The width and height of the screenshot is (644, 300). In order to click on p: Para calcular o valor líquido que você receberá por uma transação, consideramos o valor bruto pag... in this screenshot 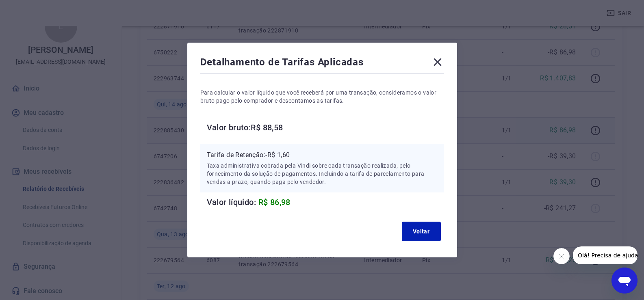, I will do `click(322, 97)`.